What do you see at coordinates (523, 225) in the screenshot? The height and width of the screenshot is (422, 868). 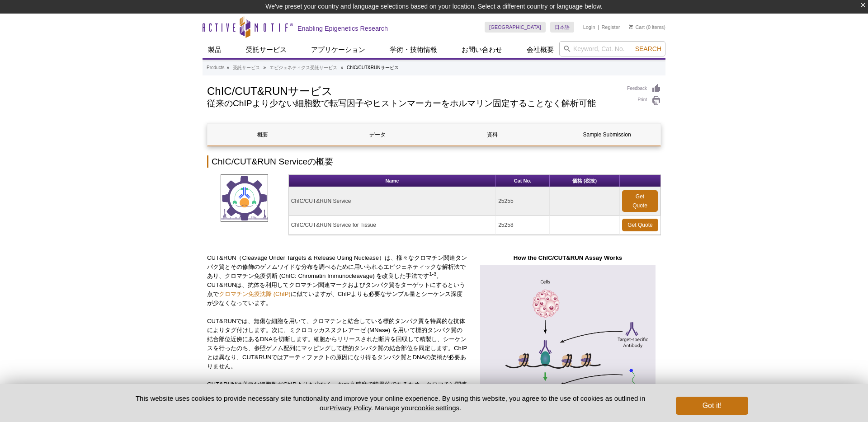 I see `td: 25258` at bounding box center [523, 225].